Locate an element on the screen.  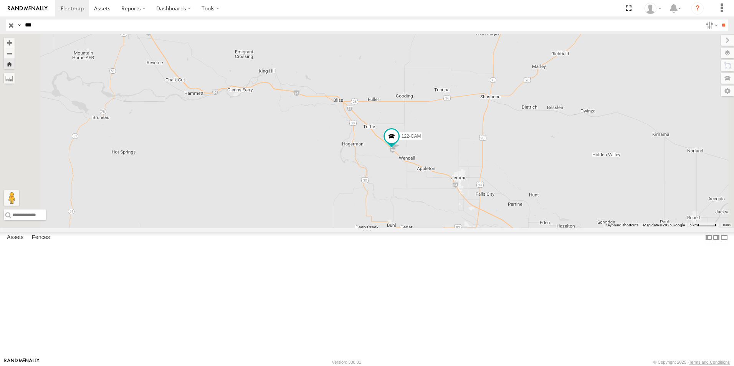
button: Zoom in is located at coordinates (9, 43).